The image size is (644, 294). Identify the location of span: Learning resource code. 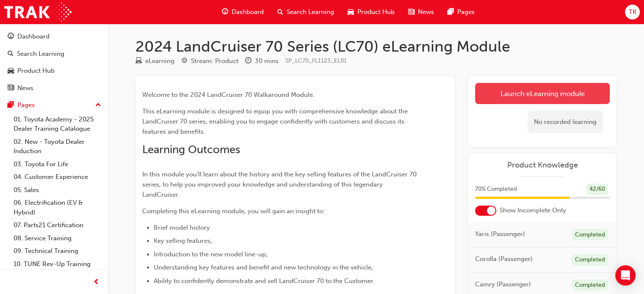
(316, 61).